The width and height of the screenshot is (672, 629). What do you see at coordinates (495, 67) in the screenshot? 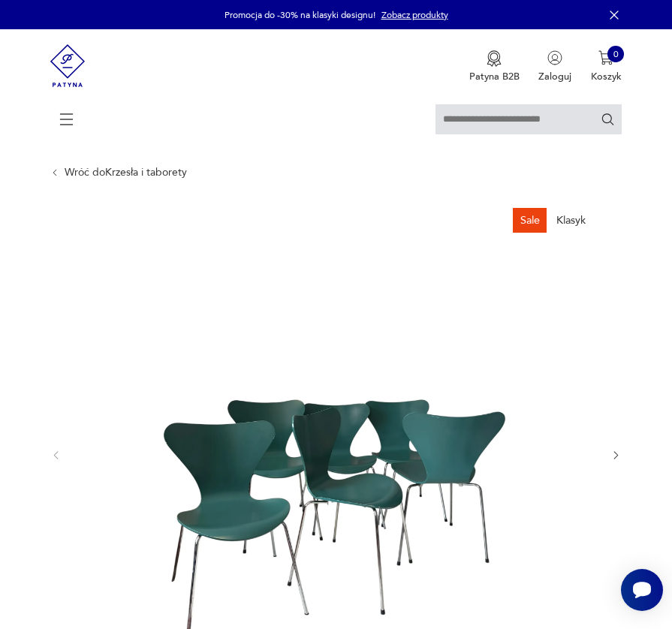
I see `button: Patyna B2B` at bounding box center [495, 67].